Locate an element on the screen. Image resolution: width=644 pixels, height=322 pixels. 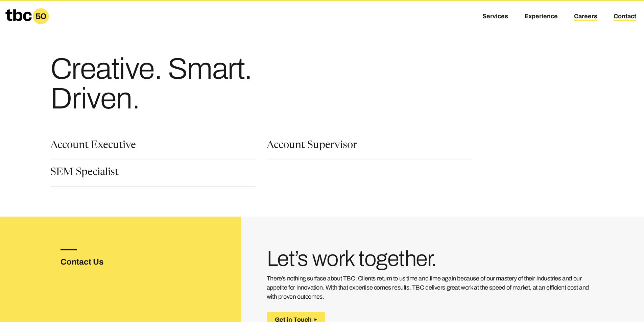
p: There’s nothing surface about TBC. Clients return to us time and time again because of our master... is located at coordinates (430, 287).